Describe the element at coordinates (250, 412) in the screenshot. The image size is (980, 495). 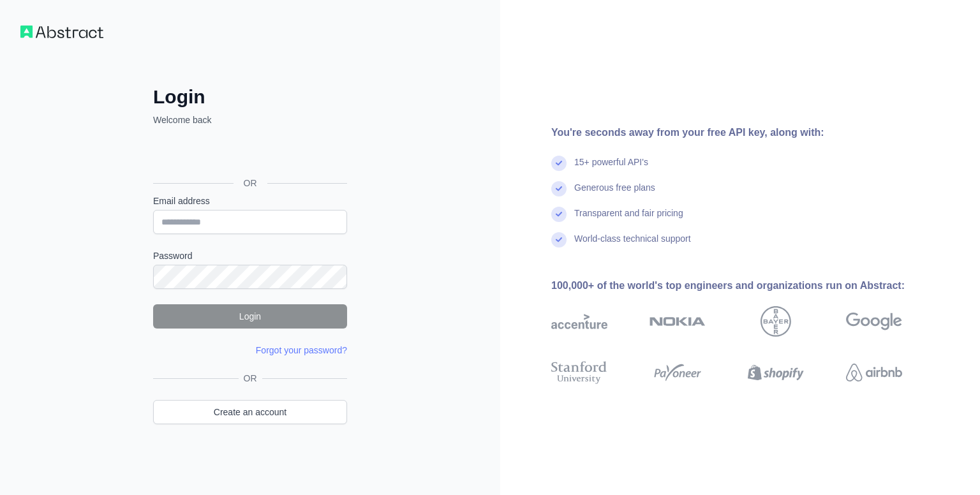
I see `a: Create an account` at that location.